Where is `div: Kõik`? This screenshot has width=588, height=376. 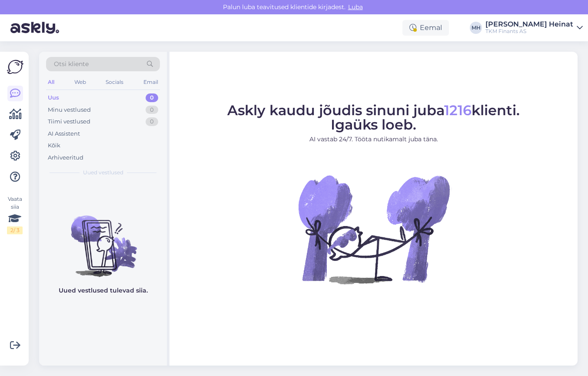 div: Kõik is located at coordinates (54, 146).